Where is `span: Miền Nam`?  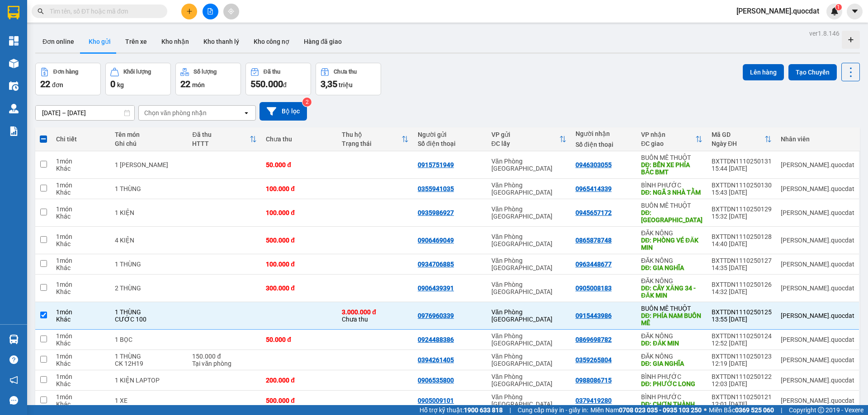
span: Miền Nam is located at coordinates (646, 410).